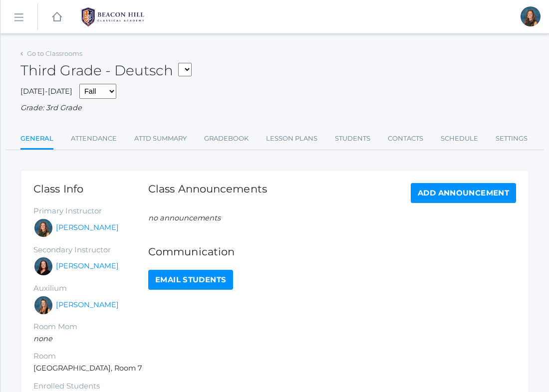  I want to click on a: Schedule, so click(459, 138).